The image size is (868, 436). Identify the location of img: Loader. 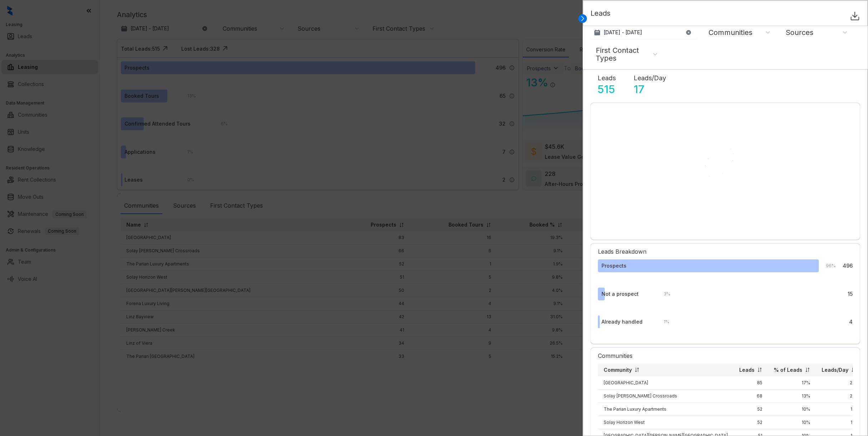
(725, 168).